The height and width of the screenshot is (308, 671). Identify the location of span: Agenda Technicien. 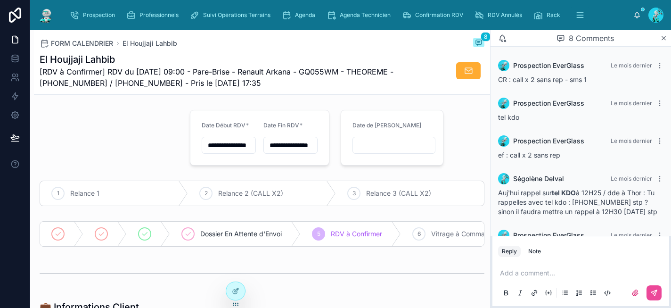
(365, 15).